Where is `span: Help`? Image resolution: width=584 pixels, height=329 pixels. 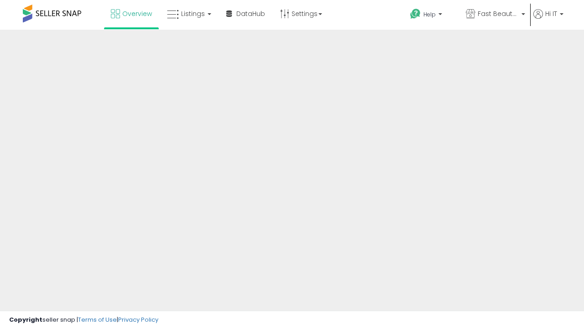 span: Help is located at coordinates (430, 14).